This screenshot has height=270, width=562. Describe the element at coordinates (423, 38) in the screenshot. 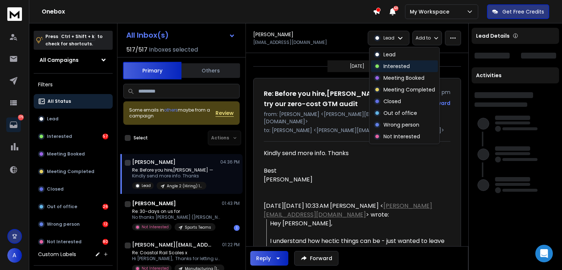

I see `p: Add to` at that location.